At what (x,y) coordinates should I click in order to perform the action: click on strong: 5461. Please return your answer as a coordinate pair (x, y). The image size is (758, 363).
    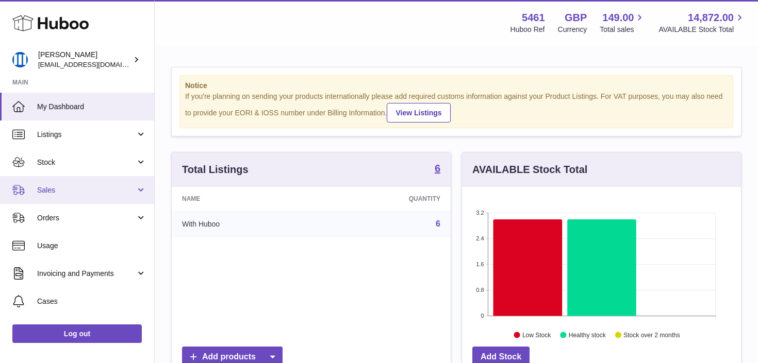
    Looking at the image, I should click on (533, 18).